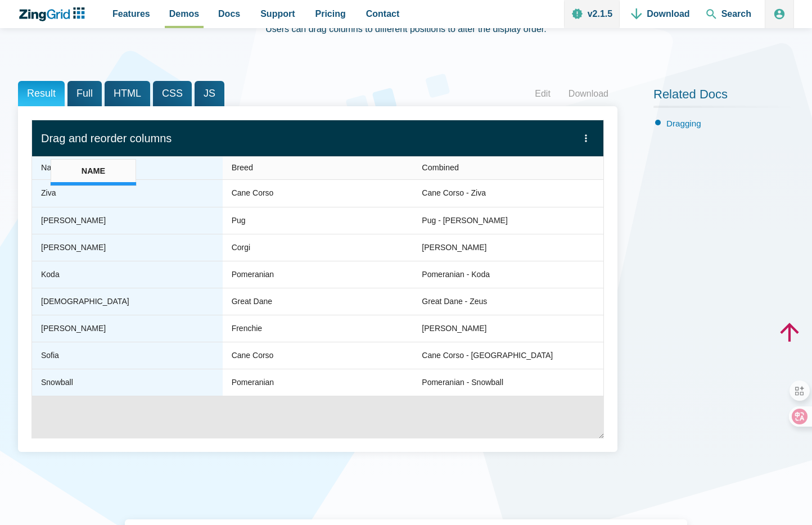  What do you see at coordinates (209, 94) in the screenshot?
I see `span: JS` at bounding box center [209, 94].